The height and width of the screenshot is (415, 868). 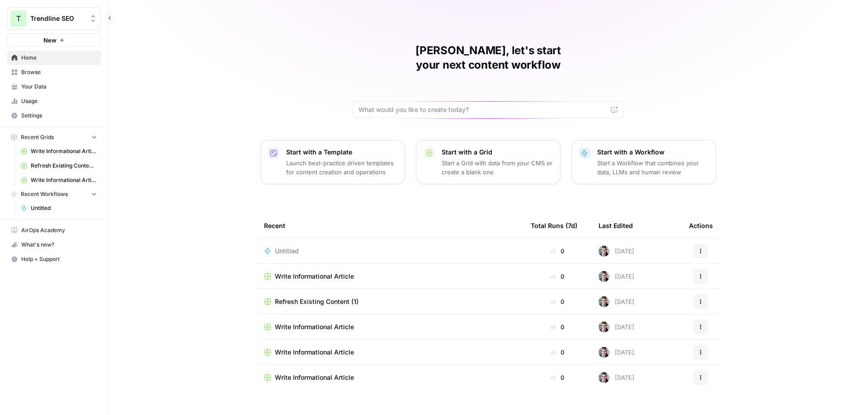 I want to click on span: Trendline SEO, so click(x=58, y=19).